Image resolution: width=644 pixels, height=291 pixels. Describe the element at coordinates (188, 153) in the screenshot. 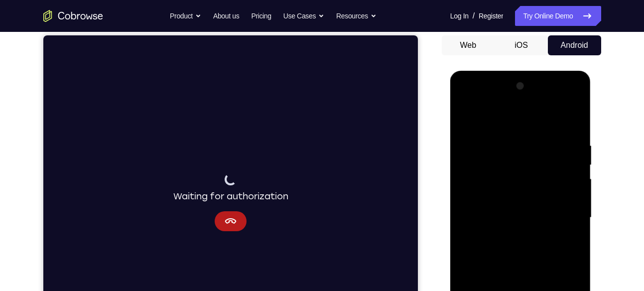

I see `div: Waiting for authorization` at that location.